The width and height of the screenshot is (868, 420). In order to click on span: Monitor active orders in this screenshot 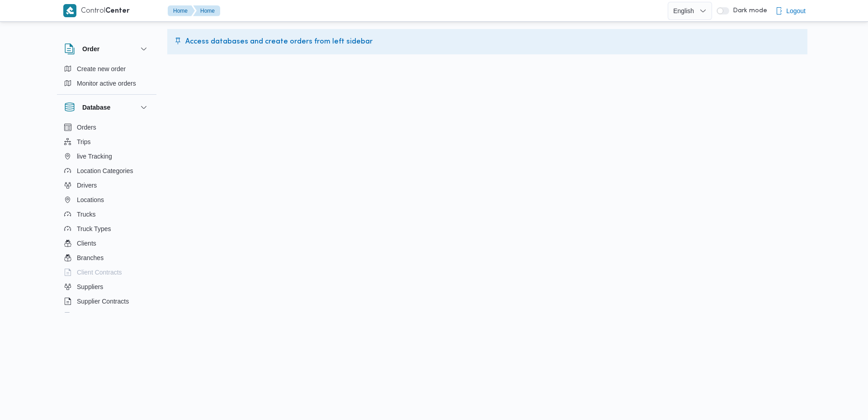, I will do `click(106, 83)`.